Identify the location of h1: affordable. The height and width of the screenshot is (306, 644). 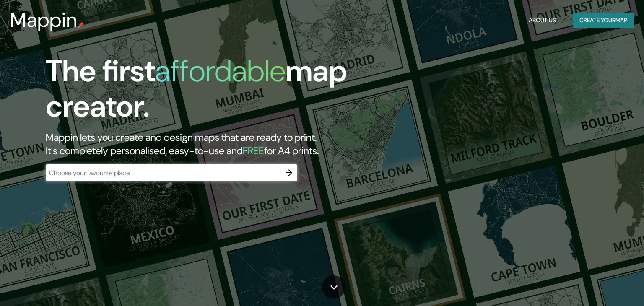
(220, 71).